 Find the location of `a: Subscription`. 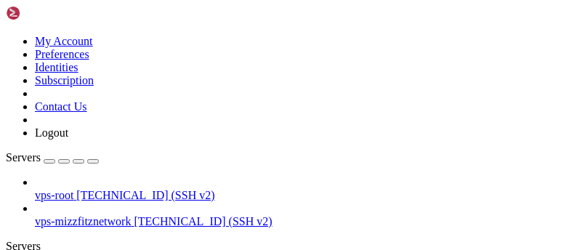

a: Subscription is located at coordinates (64, 80).